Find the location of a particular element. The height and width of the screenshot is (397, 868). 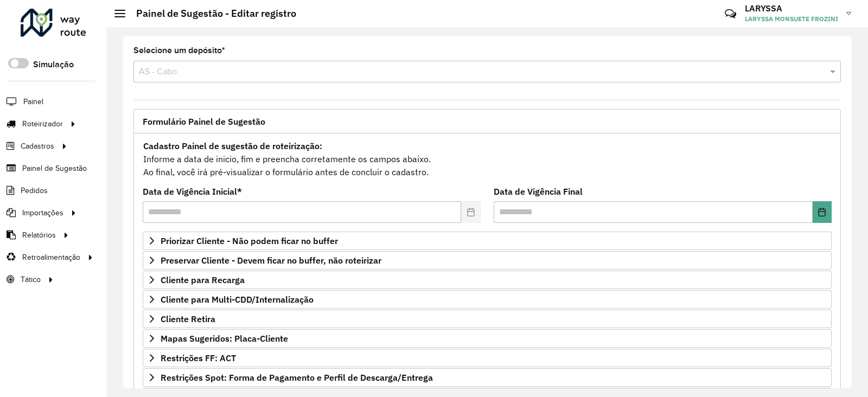

span: Importações is located at coordinates (43, 213).